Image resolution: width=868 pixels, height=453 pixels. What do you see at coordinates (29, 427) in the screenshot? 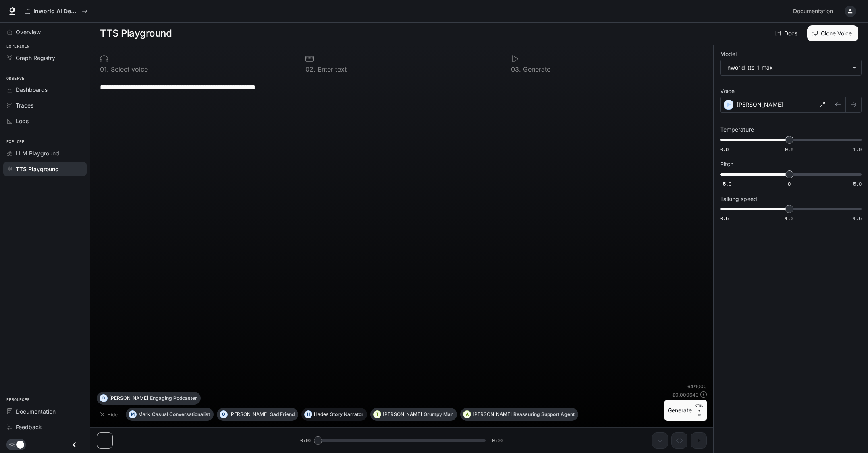
I see `span: Feedback` at bounding box center [29, 427].